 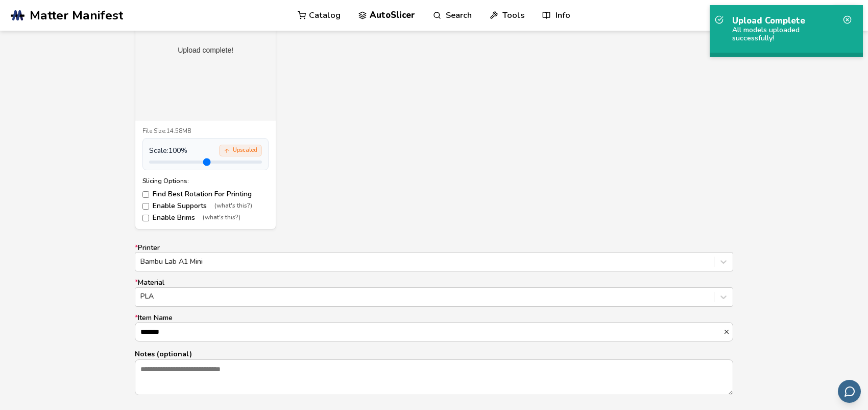 I want to click on div: File Size: 14.58MB, so click(x=205, y=131).